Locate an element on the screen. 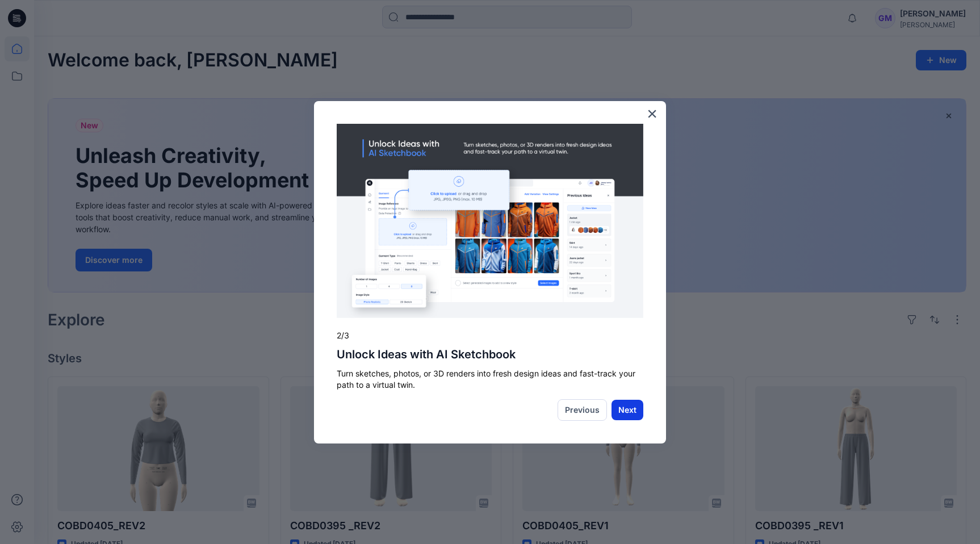 The height and width of the screenshot is (544, 980). button: Next is located at coordinates (628, 410).